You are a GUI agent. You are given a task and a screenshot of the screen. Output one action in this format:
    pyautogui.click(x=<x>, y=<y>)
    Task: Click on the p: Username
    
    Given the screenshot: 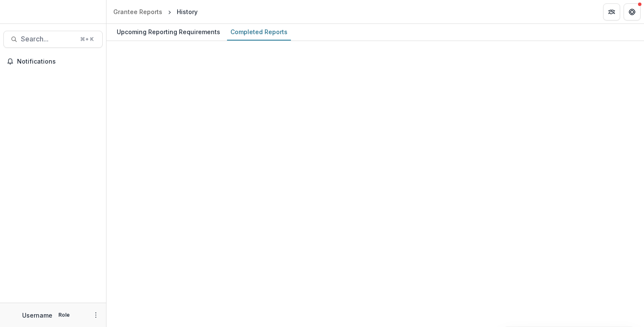 What is the action you would take?
    pyautogui.click(x=37, y=315)
    